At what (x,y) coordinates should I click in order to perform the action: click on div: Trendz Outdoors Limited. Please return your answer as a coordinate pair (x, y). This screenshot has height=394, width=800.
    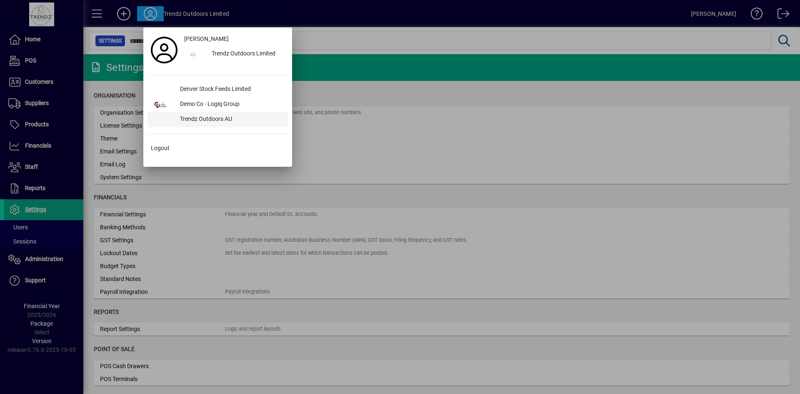
    Looking at the image, I should click on (246, 54).